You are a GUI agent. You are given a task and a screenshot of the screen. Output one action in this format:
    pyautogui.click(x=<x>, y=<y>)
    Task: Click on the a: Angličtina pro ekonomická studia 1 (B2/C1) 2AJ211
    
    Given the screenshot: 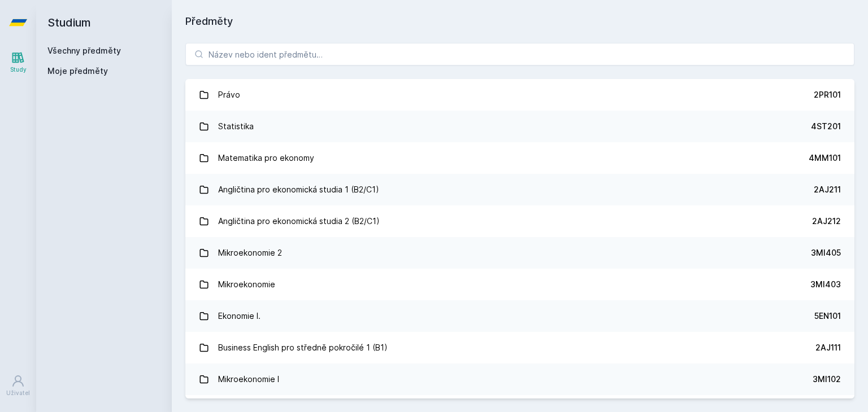 What is the action you would take?
    pyautogui.click(x=520, y=190)
    